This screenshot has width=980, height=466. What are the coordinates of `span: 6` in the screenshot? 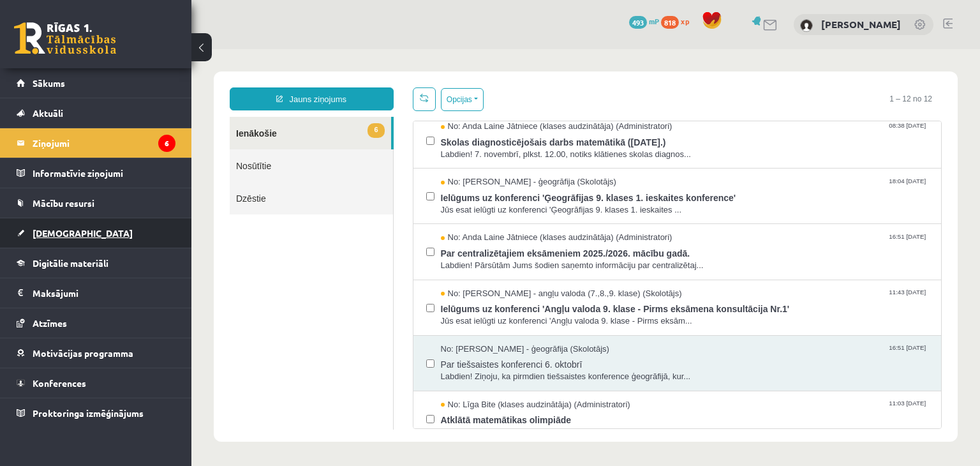 It's located at (184, 81).